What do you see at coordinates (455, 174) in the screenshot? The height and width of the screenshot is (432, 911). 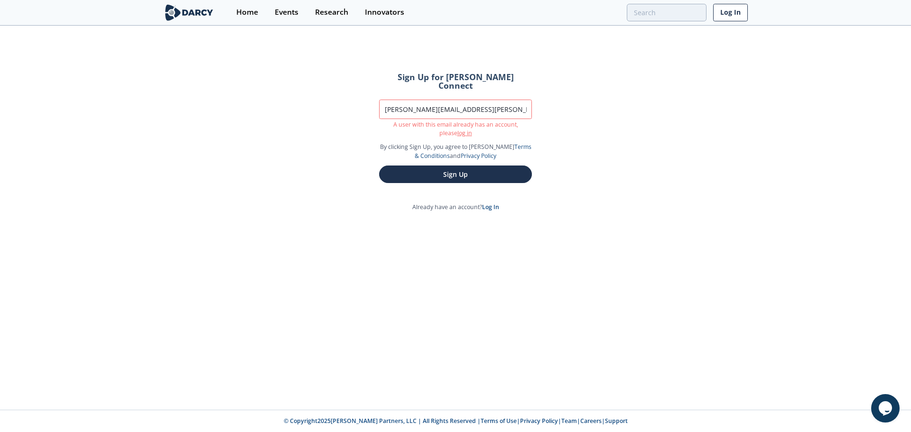 I see `button: Sign Up` at bounding box center [455, 174].